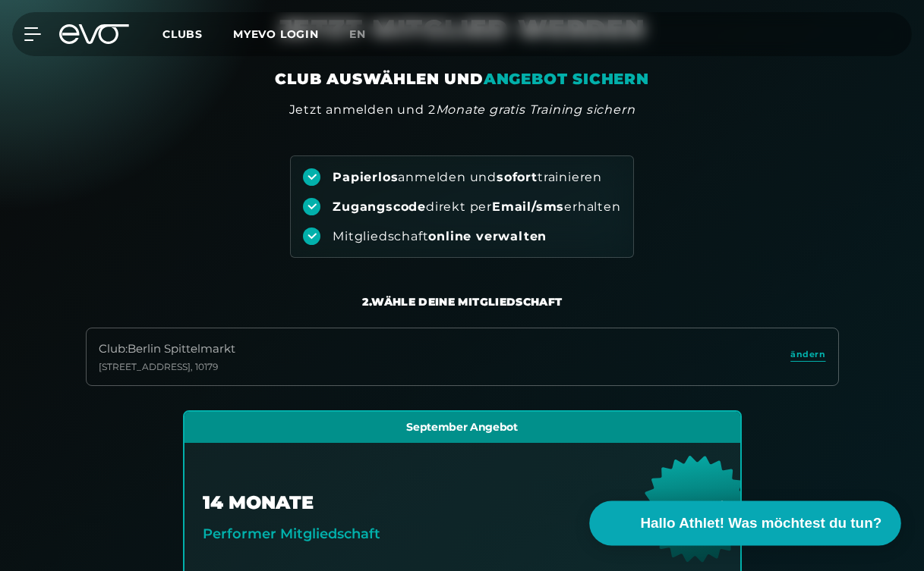  I want to click on div: CLUB AUSWÄHLEN UND, so click(461, 79).